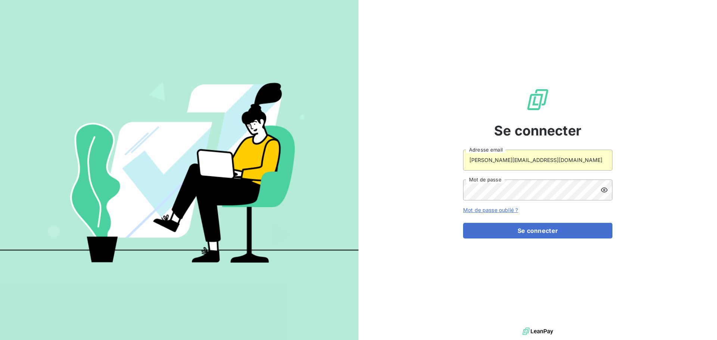 The image size is (717, 340). What do you see at coordinates (491, 210) in the screenshot?
I see `a: Mot de passe oublié ?` at bounding box center [491, 210].